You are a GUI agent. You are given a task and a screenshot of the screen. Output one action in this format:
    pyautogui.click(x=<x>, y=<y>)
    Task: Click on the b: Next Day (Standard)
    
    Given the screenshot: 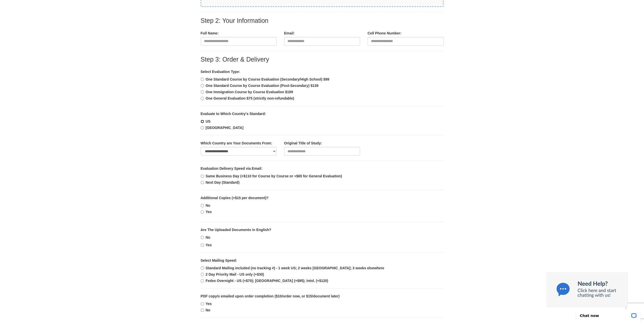 What is the action you would take?
    pyautogui.click(x=223, y=182)
    